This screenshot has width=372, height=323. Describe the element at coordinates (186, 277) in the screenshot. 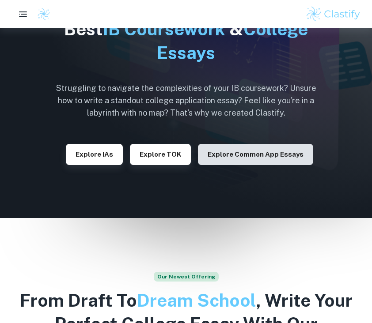

I see `span: Our Newest Offering` at that location.